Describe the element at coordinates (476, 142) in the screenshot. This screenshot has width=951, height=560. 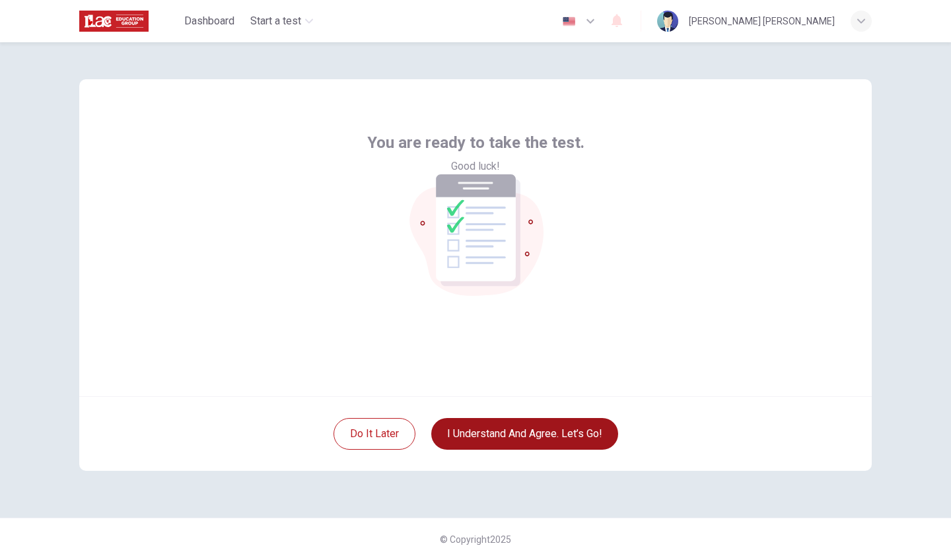
I see `span: You are ready to take the test.` at that location.